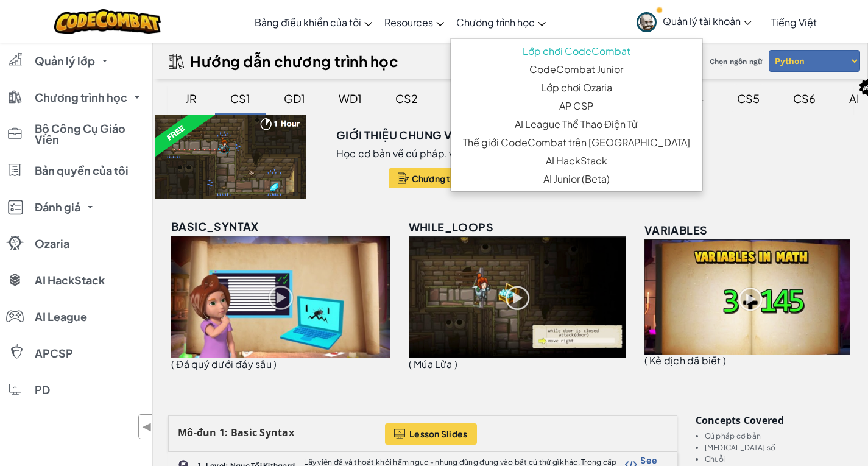 The width and height of the screenshot is (868, 466). I want to click on div: GD1, so click(294, 98).